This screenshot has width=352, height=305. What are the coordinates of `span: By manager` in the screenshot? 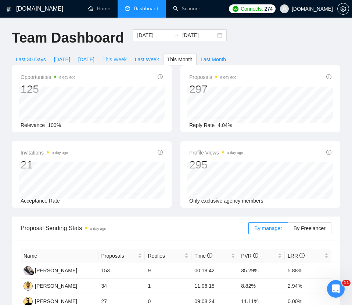 It's located at (268, 229).